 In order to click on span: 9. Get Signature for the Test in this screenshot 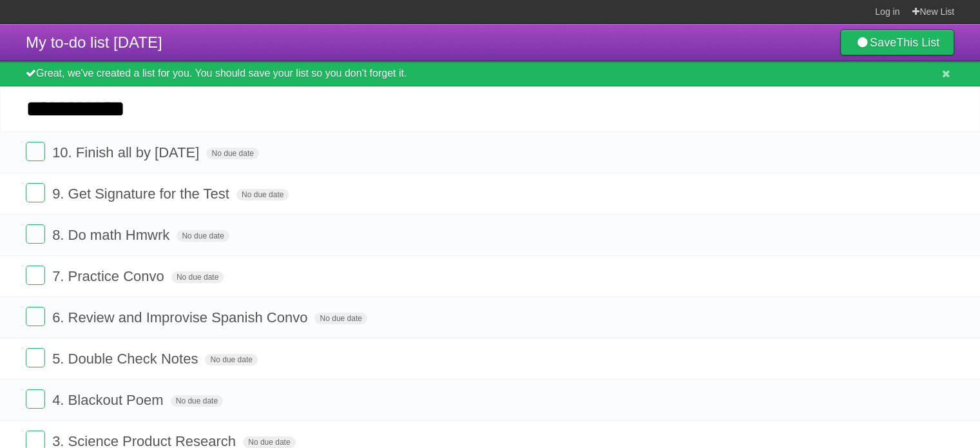, I will do `click(143, 193)`.